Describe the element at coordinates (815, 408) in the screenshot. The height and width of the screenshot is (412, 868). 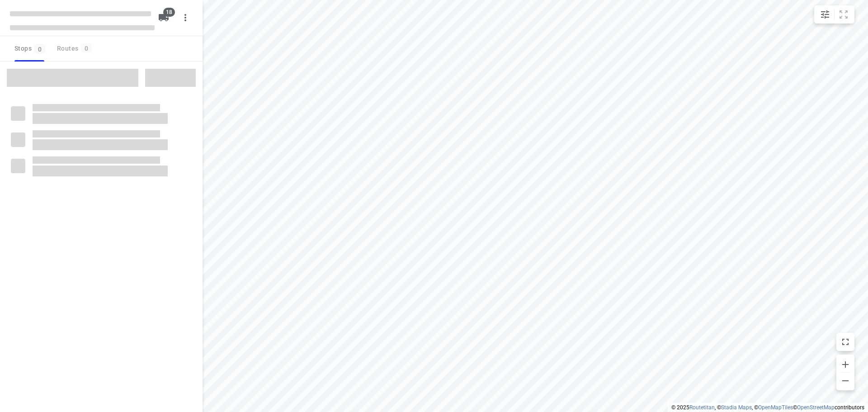
I see `a: OpenStreetMap` at that location.